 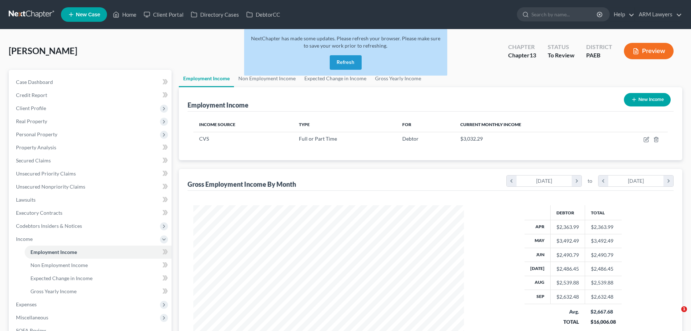 I want to click on div: $3,492.49, so click(x=568, y=241).